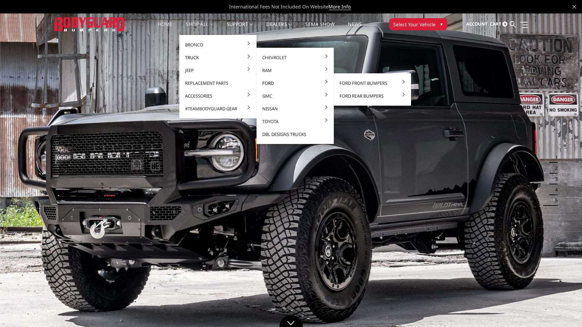 This screenshot has height=327, width=582. Describe the element at coordinates (218, 109) in the screenshot. I see `a: #TeamBodyguard Gear` at that location.